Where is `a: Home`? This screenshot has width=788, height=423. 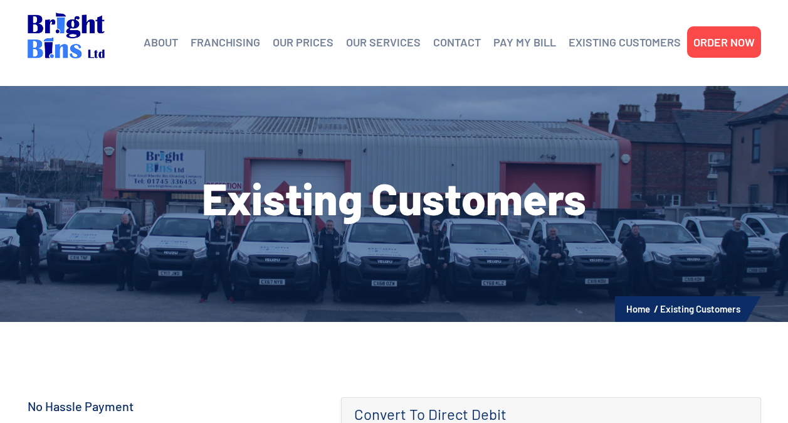 a: Home is located at coordinates (638, 309).